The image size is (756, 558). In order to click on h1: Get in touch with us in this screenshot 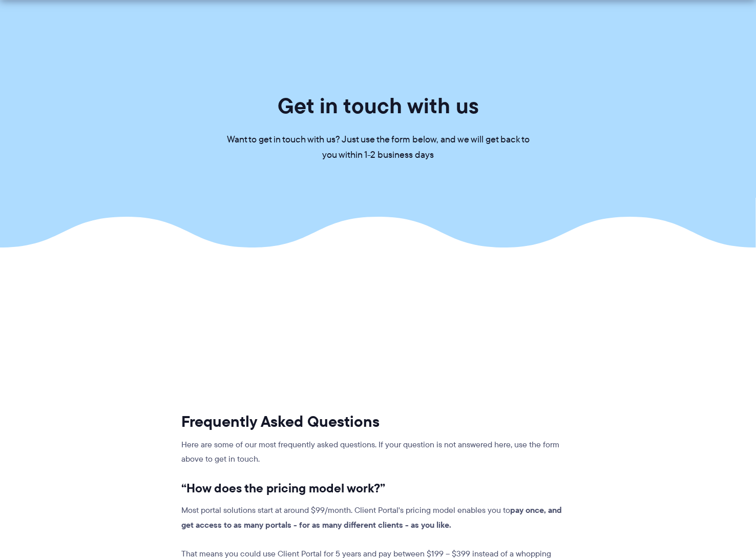, I will do `click(378, 106)`.